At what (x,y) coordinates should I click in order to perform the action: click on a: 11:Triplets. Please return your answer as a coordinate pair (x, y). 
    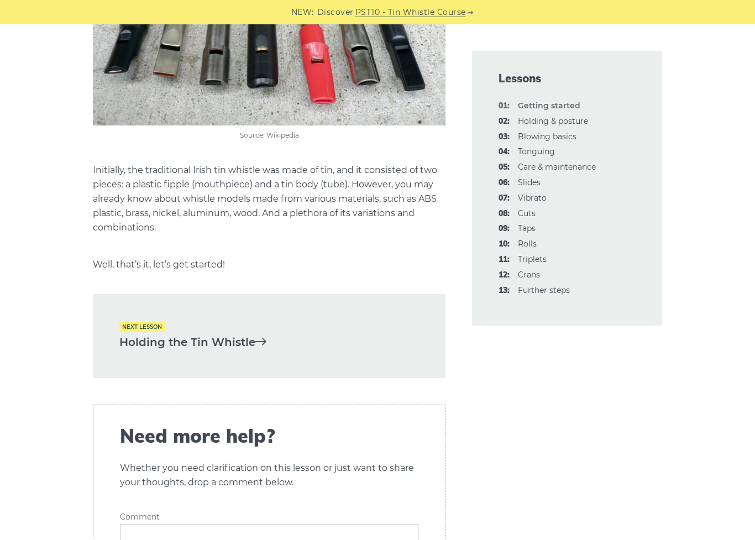
    Looking at the image, I should click on (532, 259).